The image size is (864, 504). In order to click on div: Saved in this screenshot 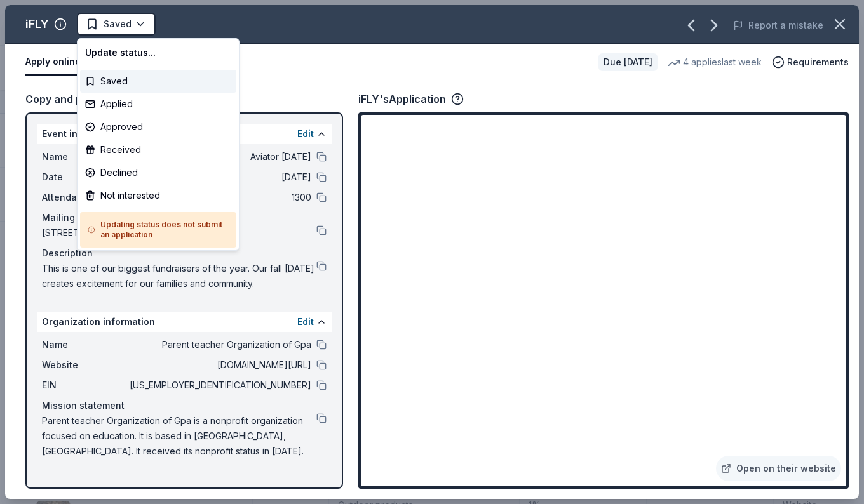, I will do `click(158, 82)`.